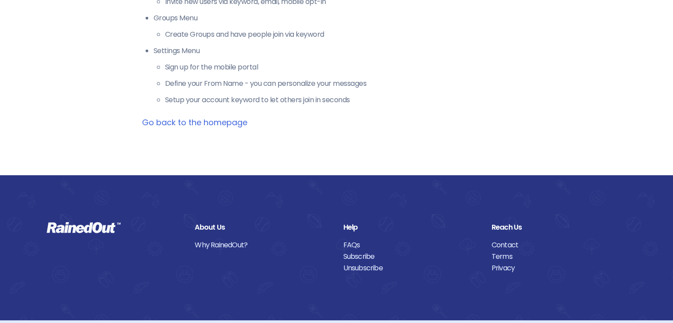 This screenshot has height=323, width=673. Describe the element at coordinates (411, 227) in the screenshot. I see `div: Help` at that location.